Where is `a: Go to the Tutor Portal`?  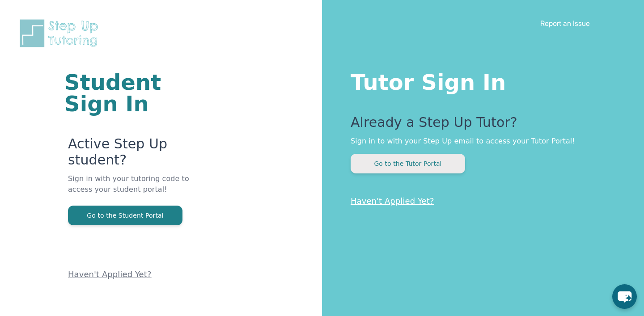
a: Go to the Tutor Portal is located at coordinates (408, 163).